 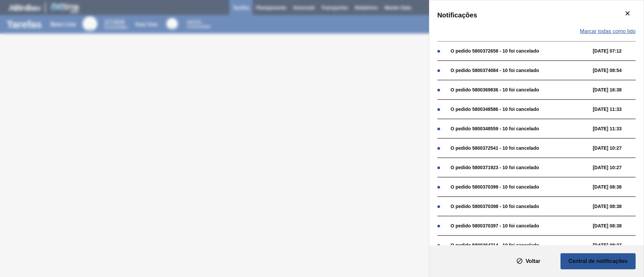 I want to click on div: O pedido 5800369836 - 10 foi cancelado, so click(x=520, y=90).